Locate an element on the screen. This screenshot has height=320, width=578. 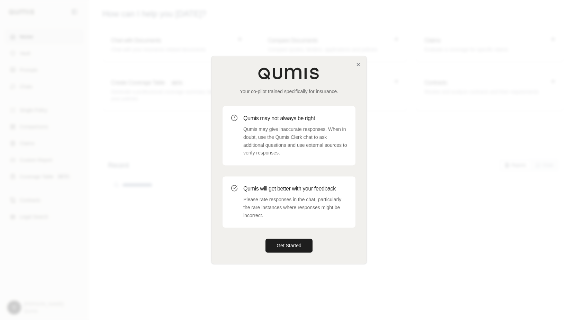
h3: Qumis will get better with your feedback is located at coordinates (295, 189).